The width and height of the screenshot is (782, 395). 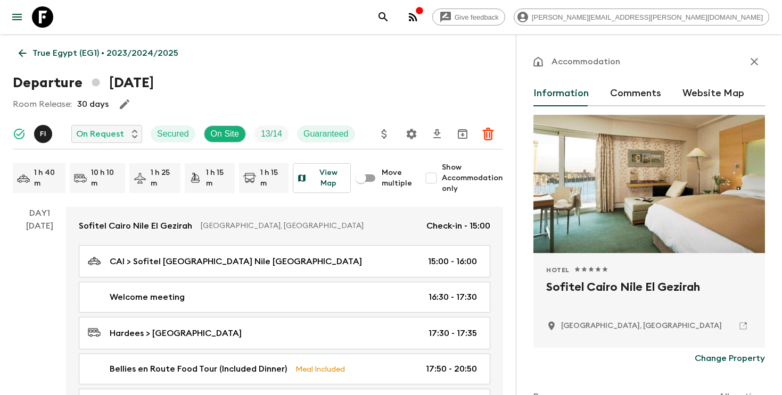 What do you see at coordinates (635, 94) in the screenshot?
I see `button: Comments` at bounding box center [635, 94].